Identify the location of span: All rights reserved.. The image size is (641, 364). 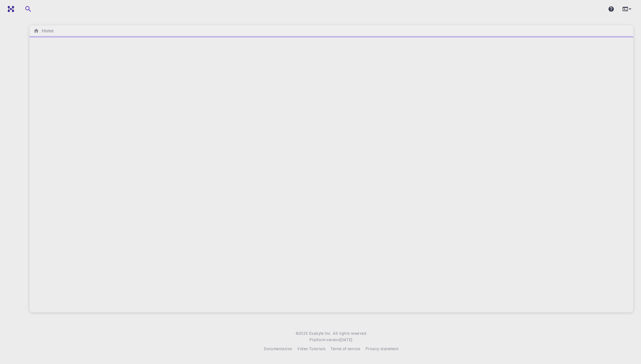
(350, 333).